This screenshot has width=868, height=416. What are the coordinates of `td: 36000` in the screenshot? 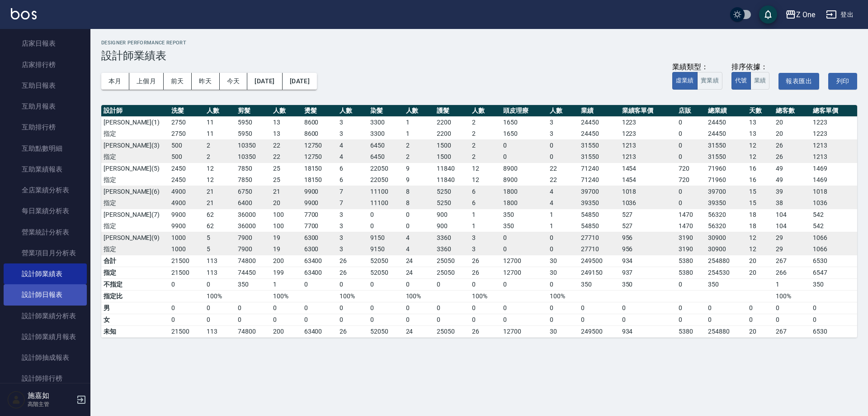 It's located at (253, 226).